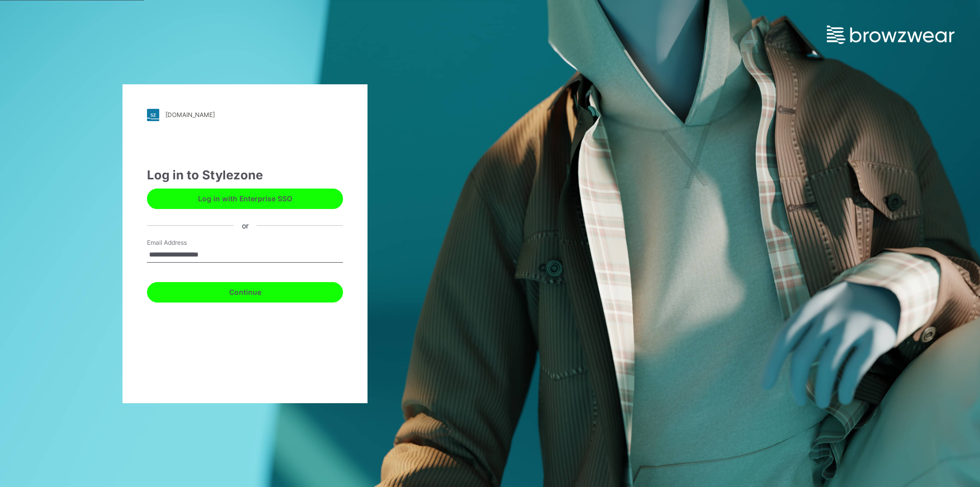 The height and width of the screenshot is (487, 980). I want to click on label: Email Address, so click(182, 243).